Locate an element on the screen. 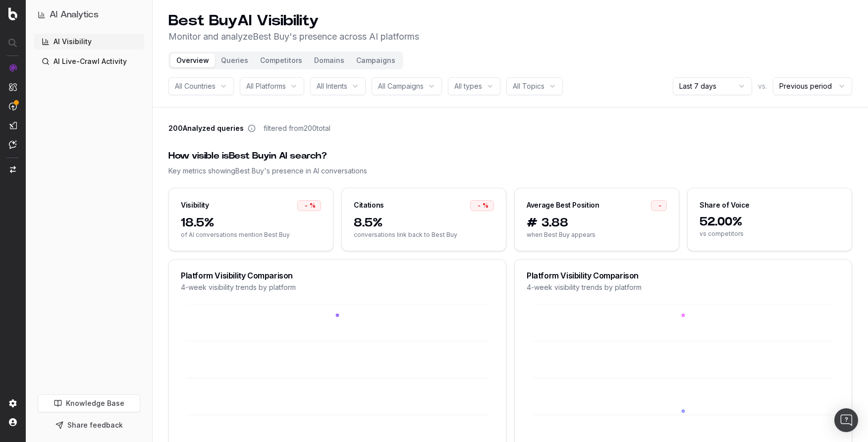 The height and width of the screenshot is (442, 868). div: How visible is Best Buy in AI search? is located at coordinates (510, 156).